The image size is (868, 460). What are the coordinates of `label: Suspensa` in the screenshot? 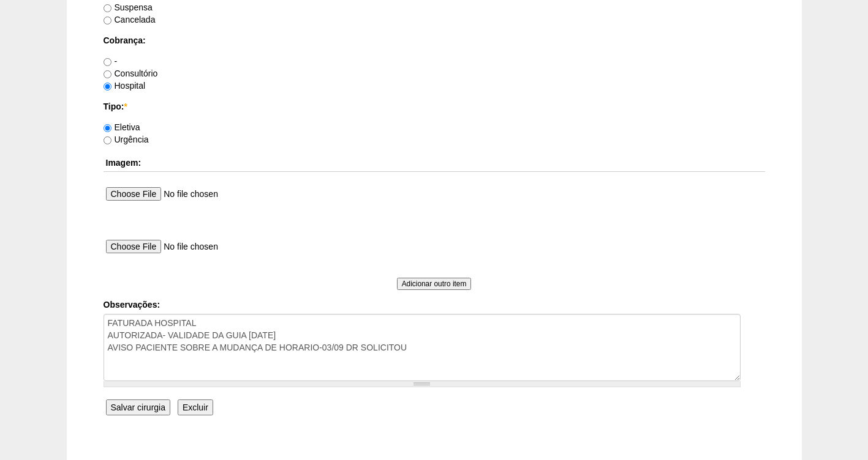 It's located at (128, 7).